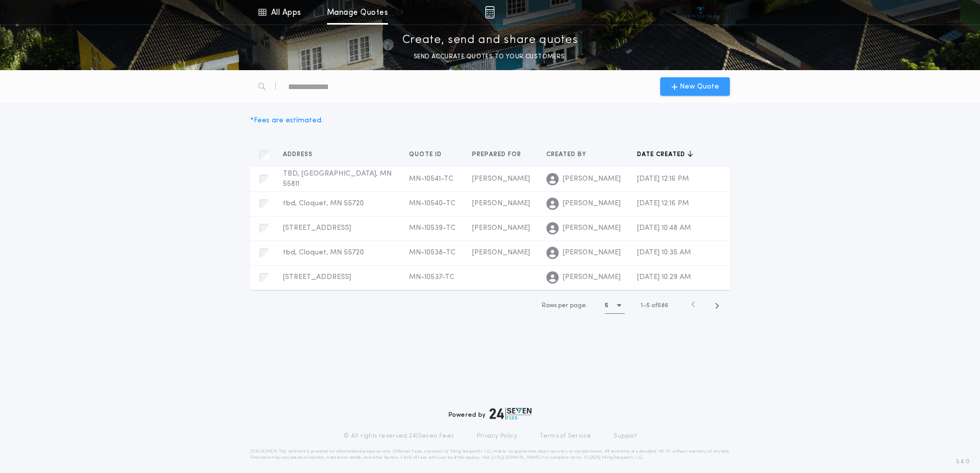  What do you see at coordinates (299, 154) in the screenshot?
I see `span: Address` at bounding box center [299, 154].